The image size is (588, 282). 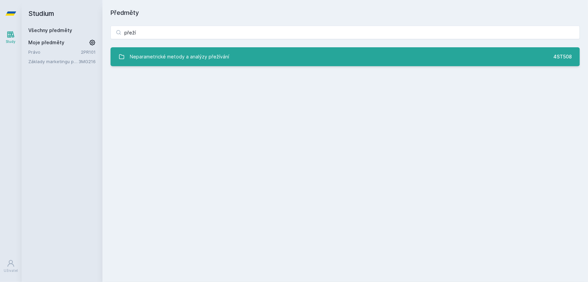 I want to click on a: 3MG216, so click(x=87, y=61).